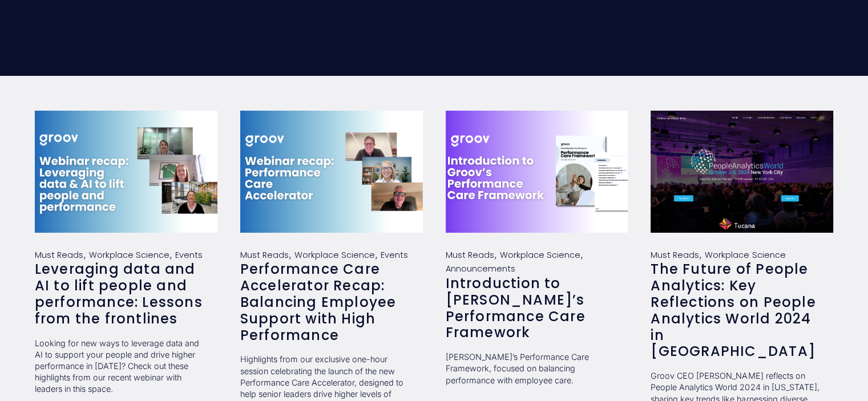  Describe the element at coordinates (741, 171) in the screenshot. I see `img: The Future of People Analytics: Key Reflections on People Analytics World 2024 in NYC` at that location.